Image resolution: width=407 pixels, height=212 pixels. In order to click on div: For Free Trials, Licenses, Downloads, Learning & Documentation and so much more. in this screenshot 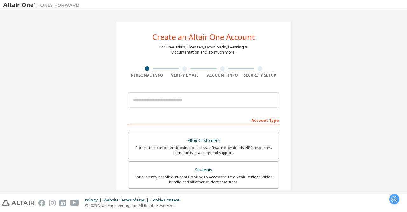, I will do `click(204, 50)`.